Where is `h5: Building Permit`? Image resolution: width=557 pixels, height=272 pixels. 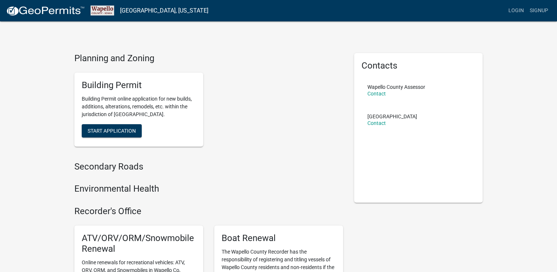 h5: Building Permit is located at coordinates (139, 85).